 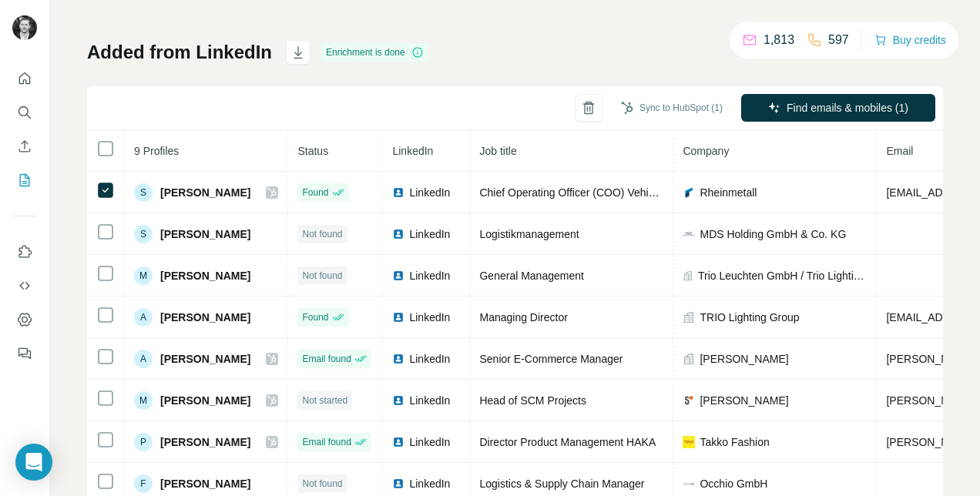 What do you see at coordinates (523, 318) in the screenshot?
I see `span: Managing Director` at bounding box center [523, 318].